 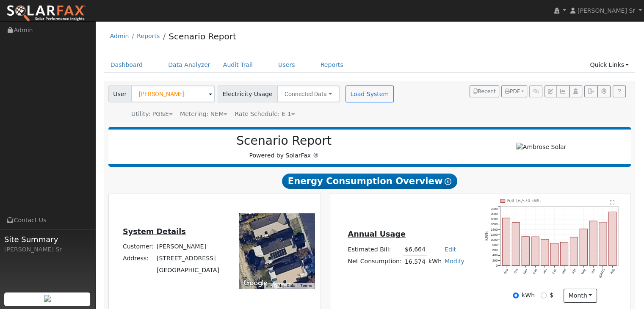 What do you see at coordinates (528, 295) in the screenshot?
I see `label: kWh` at bounding box center [528, 295].